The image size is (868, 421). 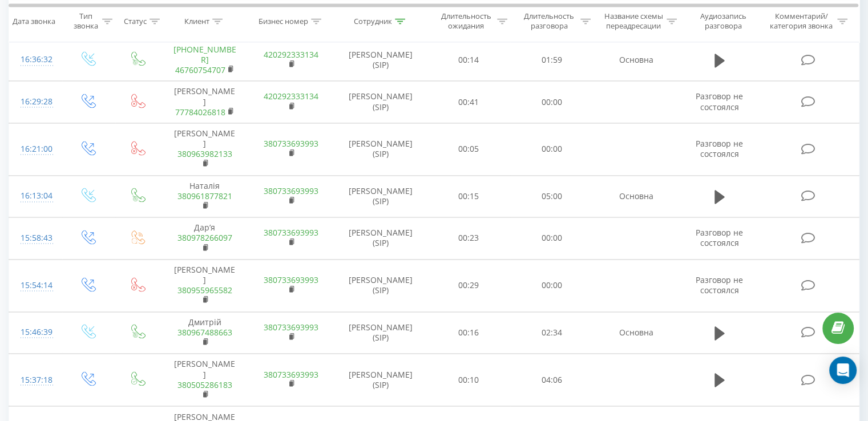 I want to click on td: Дмитрій, so click(x=204, y=332).